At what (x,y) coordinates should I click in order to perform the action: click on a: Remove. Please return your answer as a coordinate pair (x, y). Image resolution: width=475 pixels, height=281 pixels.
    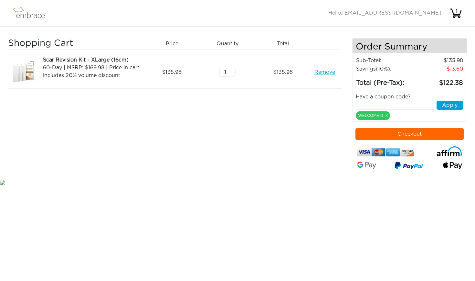
    Looking at the image, I should click on (325, 72).